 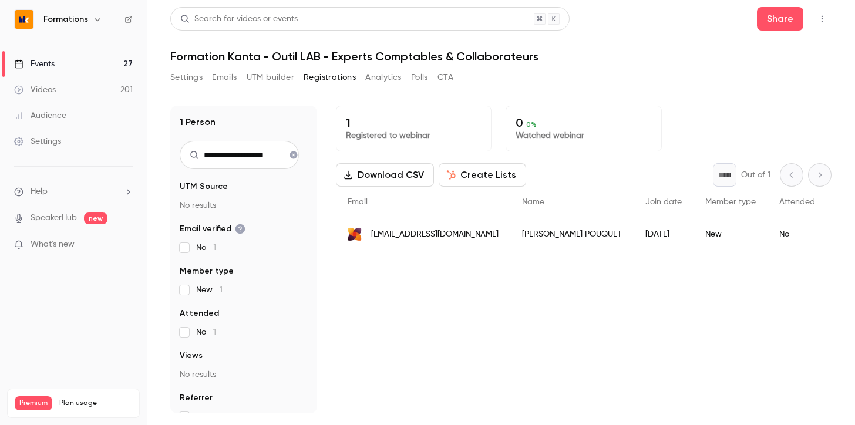 What do you see at coordinates (191, 356) in the screenshot?
I see `span: Views` at bounding box center [191, 356].